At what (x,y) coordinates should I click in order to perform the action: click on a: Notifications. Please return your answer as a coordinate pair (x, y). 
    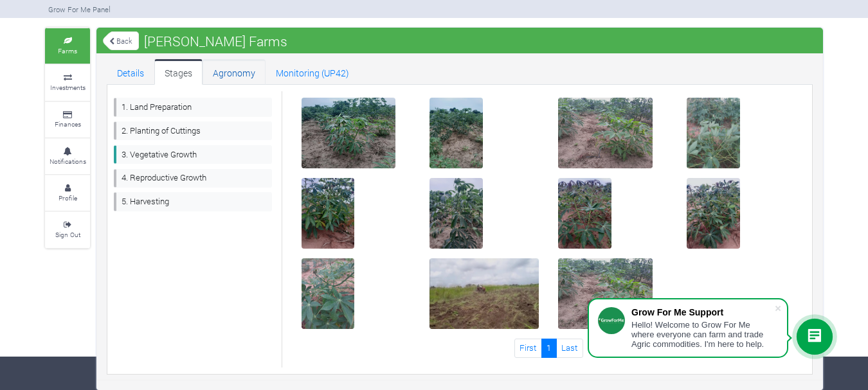
    Looking at the image, I should click on (68, 156).